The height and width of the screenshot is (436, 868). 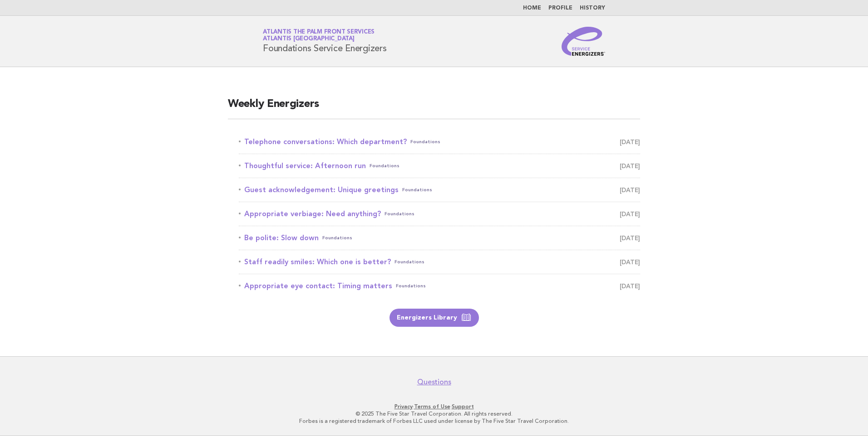 What do you see at coordinates (434, 318) in the screenshot?
I see `a: Energizers Library` at bounding box center [434, 318].